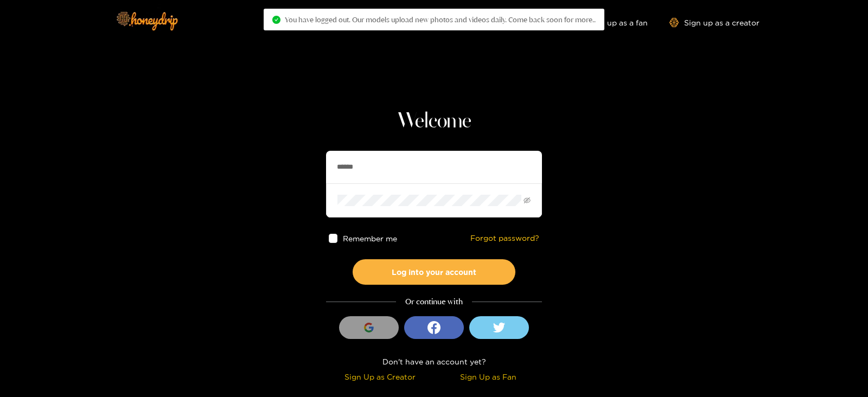  What do you see at coordinates (434, 272) in the screenshot?
I see `button: Log into your account` at bounding box center [434, 272].